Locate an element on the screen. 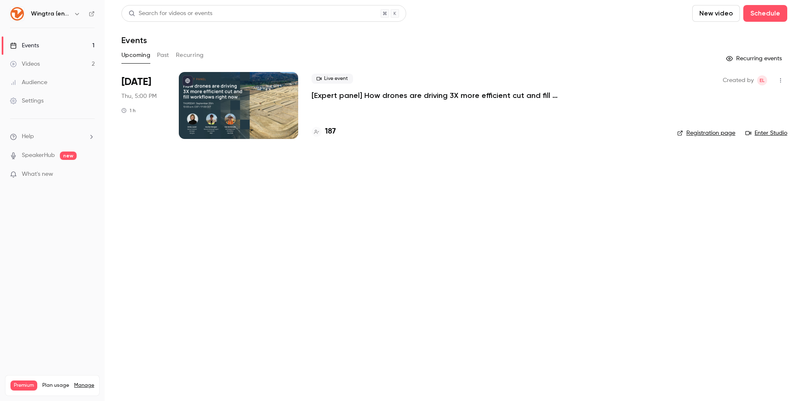 Image resolution: width=804 pixels, height=401 pixels. span: Created by is located at coordinates (738, 80).